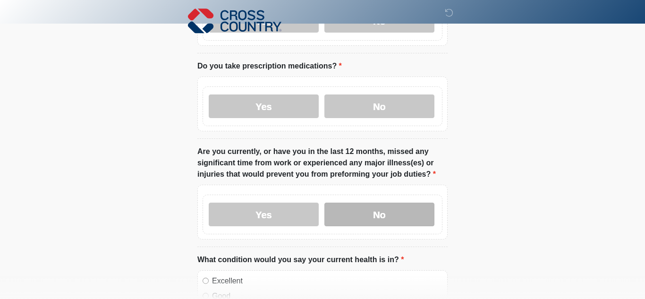  What do you see at coordinates (235, 21) in the screenshot?
I see `img: Cross Country Logo` at bounding box center [235, 21].